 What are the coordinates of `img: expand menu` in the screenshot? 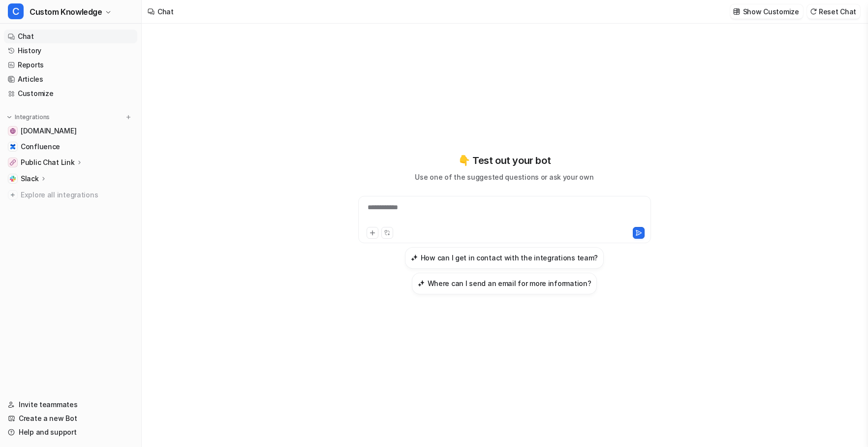 It's located at (9, 117).